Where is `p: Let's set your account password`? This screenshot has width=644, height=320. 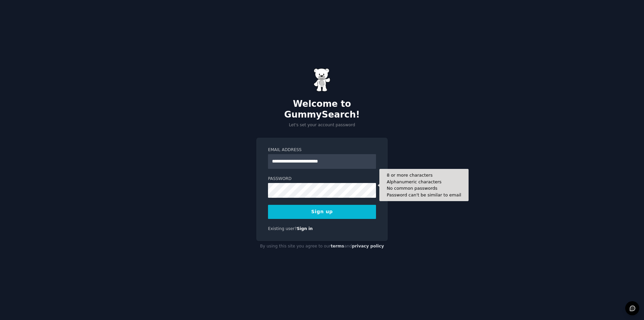
p: Let's set your account password is located at coordinates (322, 125).